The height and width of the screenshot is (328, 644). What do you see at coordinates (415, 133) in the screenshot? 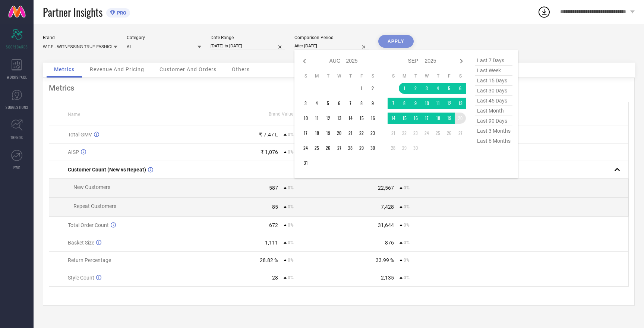
I see `td: Tue Sep 23 2025` at bounding box center [415, 133].